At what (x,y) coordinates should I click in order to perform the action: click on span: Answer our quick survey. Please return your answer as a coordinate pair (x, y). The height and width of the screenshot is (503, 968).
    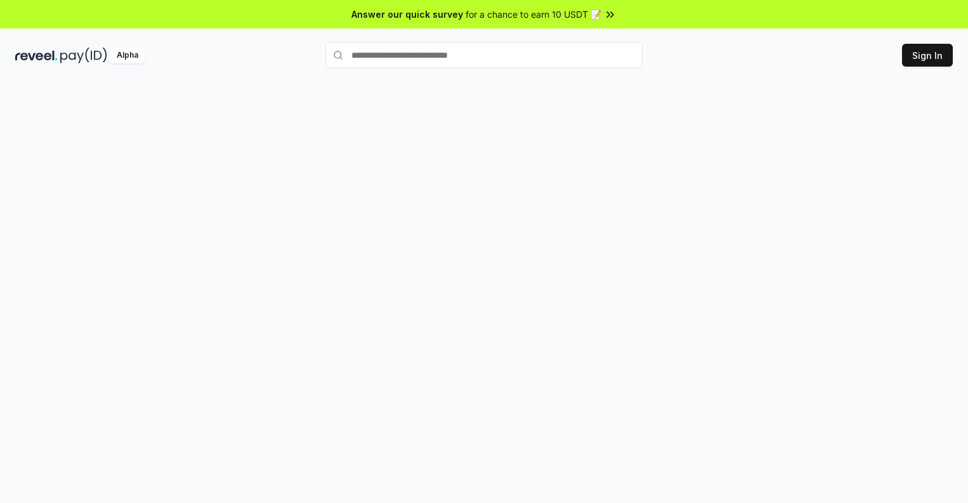
    Looking at the image, I should click on (407, 14).